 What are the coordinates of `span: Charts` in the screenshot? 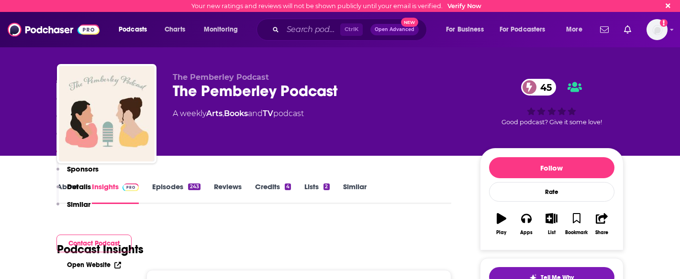 It's located at (175, 30).